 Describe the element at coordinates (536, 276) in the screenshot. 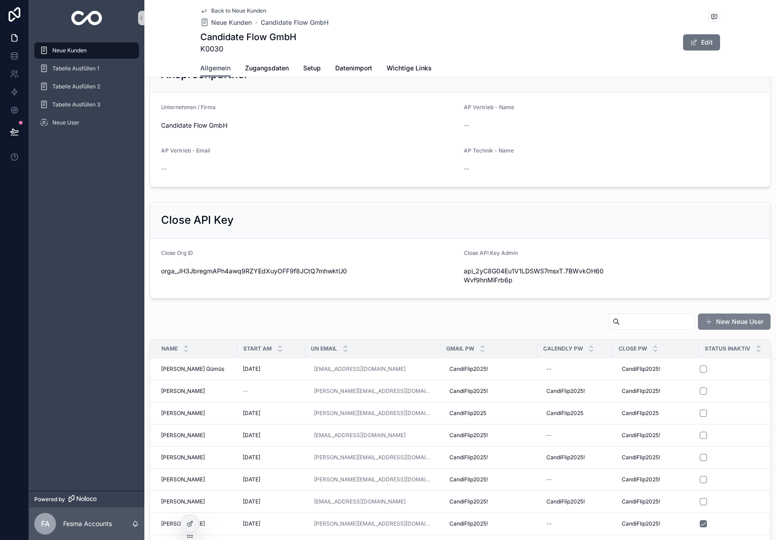

I see `span: api_2yC8G04Eu1V1LDSWS7msxT.7BWvkOH60Wvf9hnMlFrb6p` at that location.